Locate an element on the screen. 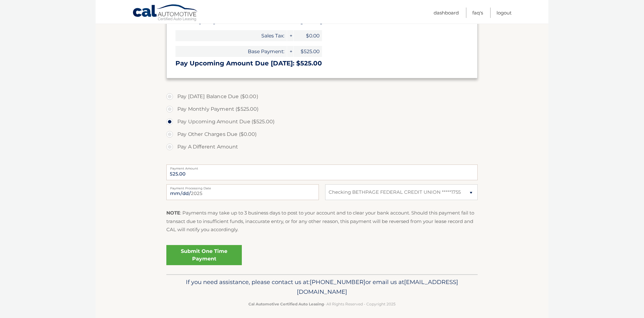 The height and width of the screenshot is (318, 644). a: Logout is located at coordinates (504, 12).